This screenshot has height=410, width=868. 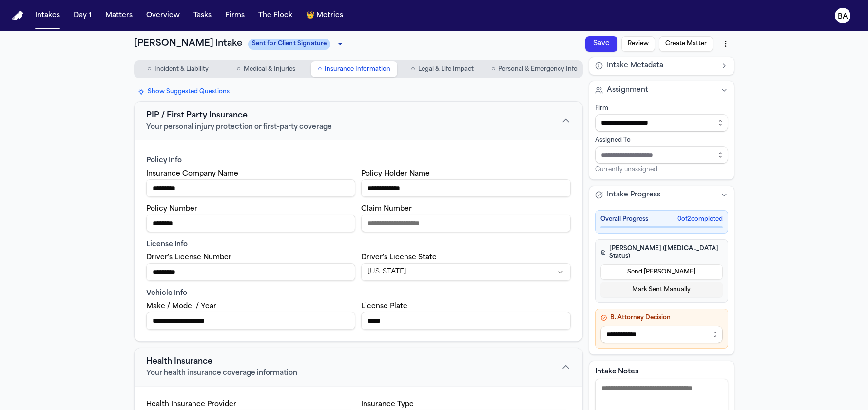 What do you see at coordinates (197, 116) in the screenshot?
I see `span: PIP / First Party Insurance` at bounding box center [197, 116].